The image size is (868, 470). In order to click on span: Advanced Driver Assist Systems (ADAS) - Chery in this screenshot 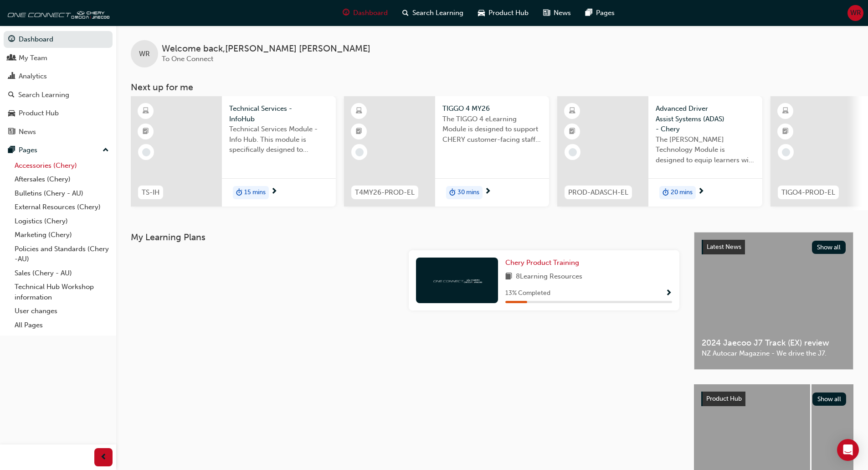, I will do `click(705, 119)`.